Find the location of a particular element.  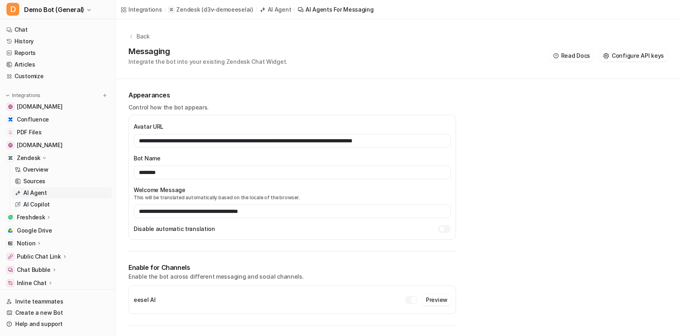

a: Overview is located at coordinates (62, 170).